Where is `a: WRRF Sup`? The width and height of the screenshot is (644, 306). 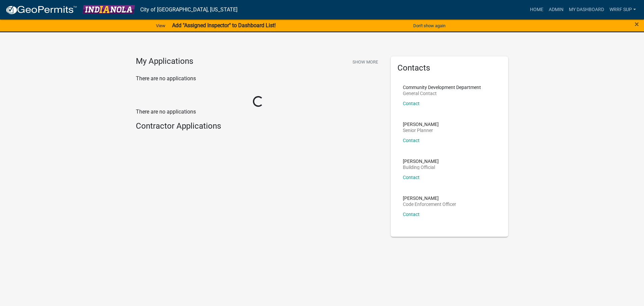 a: WRRF Sup is located at coordinates (622, 10).